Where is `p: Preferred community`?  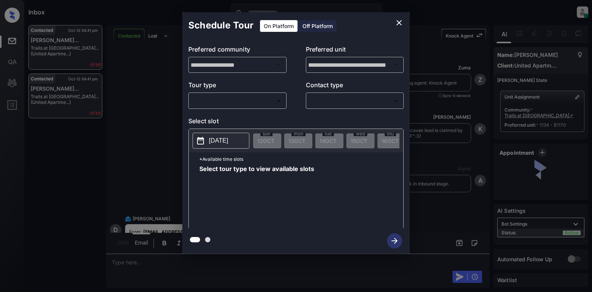 p: Preferred community is located at coordinates (237, 51).